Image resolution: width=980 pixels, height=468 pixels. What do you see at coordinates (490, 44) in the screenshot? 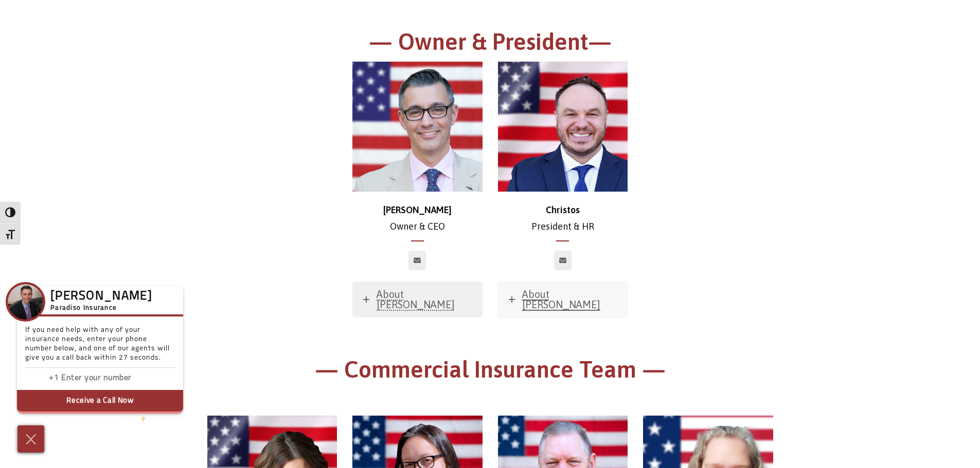
I see `h1: — Owner & President—` at bounding box center [490, 44].